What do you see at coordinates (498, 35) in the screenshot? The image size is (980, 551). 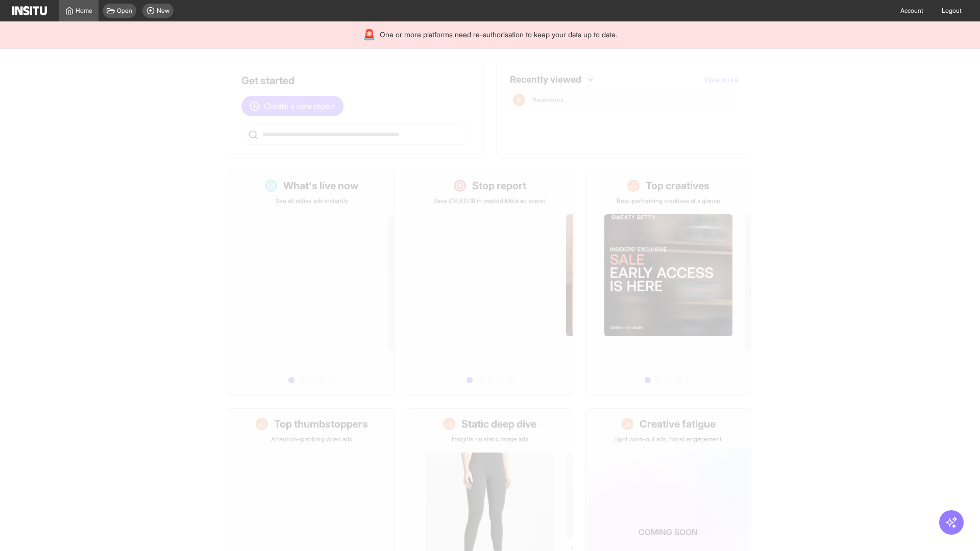 I see `span: One or more platforms need re-authorisation to keep your data up to date.` at bounding box center [498, 35].